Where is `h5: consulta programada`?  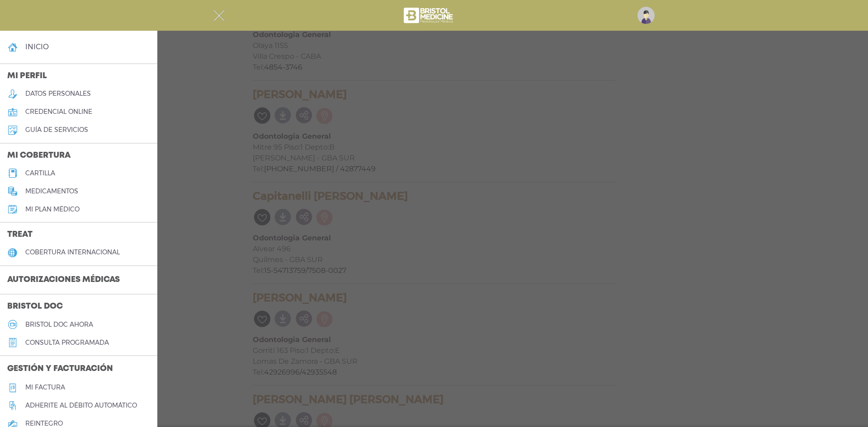
h5: consulta programada is located at coordinates (67, 342).